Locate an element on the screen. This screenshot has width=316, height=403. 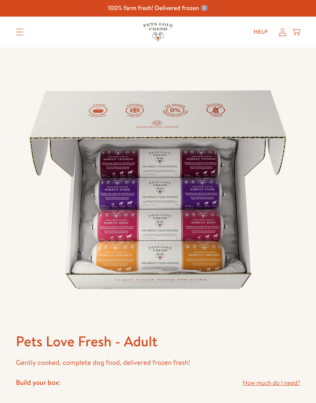
a: How much do I need? is located at coordinates (271, 383).